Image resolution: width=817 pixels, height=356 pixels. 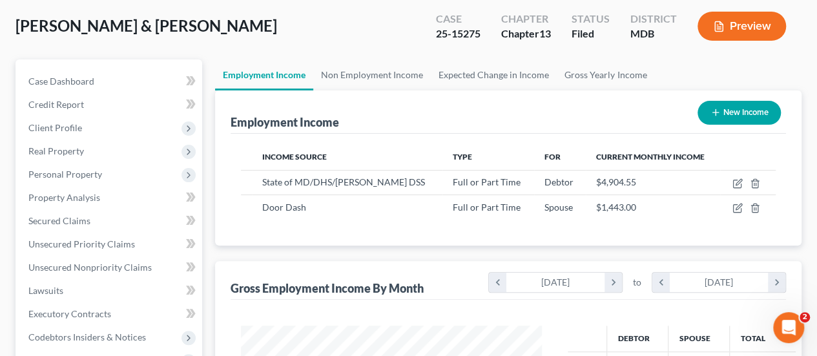 I want to click on th: Debtor, so click(x=637, y=338).